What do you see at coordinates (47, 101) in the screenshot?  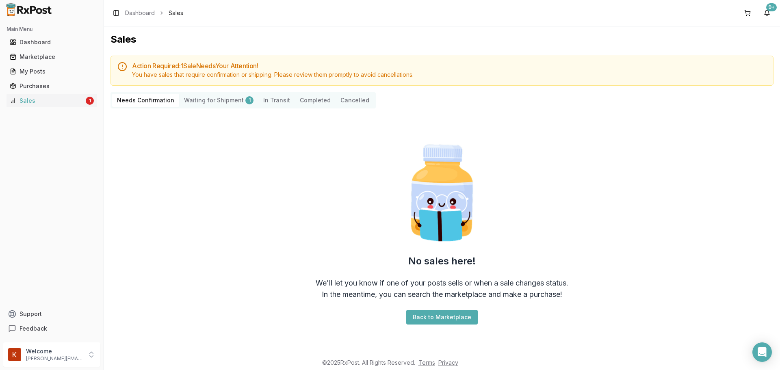 I see `div: Sales` at bounding box center [47, 101].